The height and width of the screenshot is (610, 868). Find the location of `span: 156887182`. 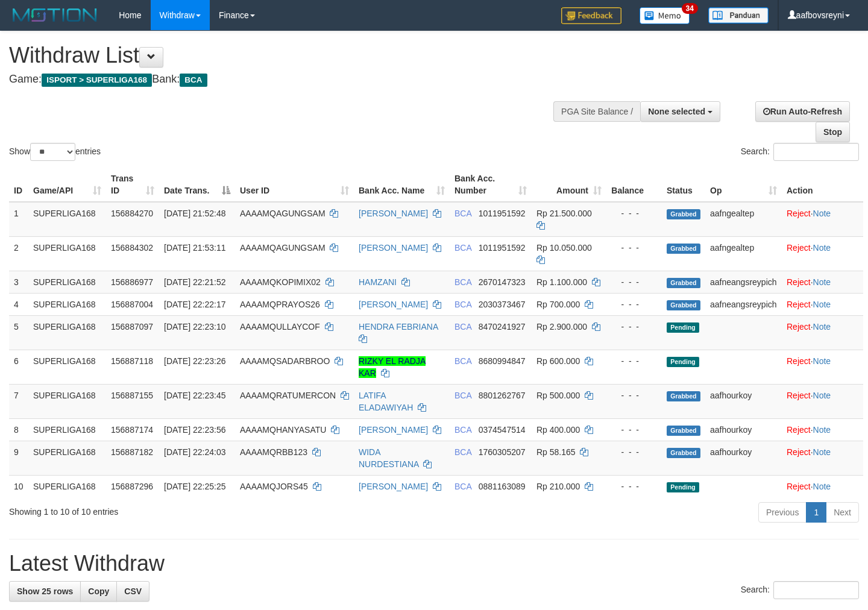

span: 156887182 is located at coordinates (132, 452).